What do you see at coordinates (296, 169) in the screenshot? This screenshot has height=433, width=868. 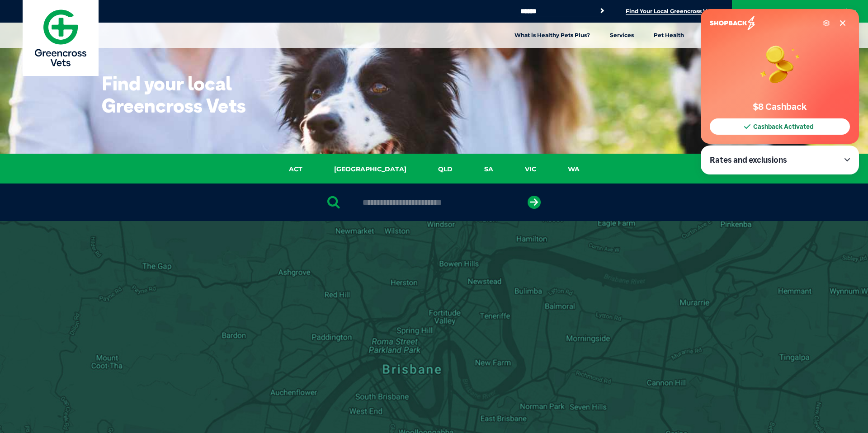 I see `a: ACT` at bounding box center [296, 169].